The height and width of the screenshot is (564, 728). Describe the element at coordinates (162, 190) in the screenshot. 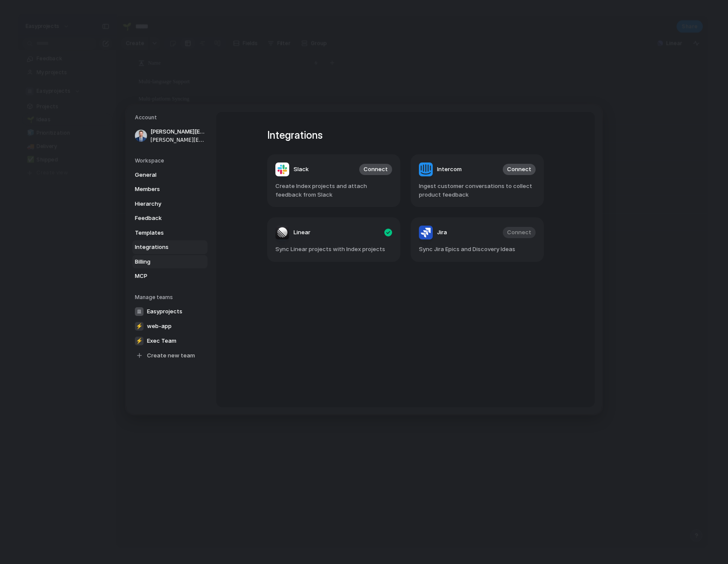

I see `span: Members` at that location.